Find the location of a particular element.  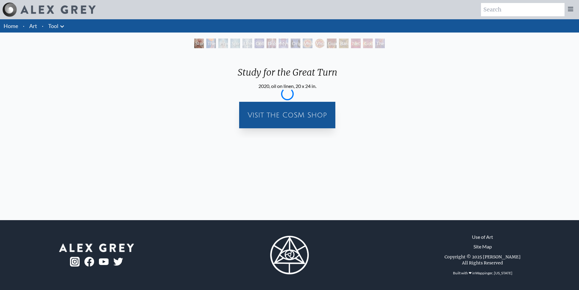

div: 2020, oil on linen, 20 x 24 in. is located at coordinates (287, 86).